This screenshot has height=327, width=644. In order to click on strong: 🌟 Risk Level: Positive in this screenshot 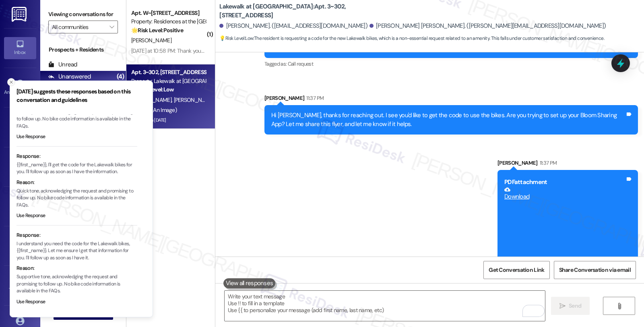, I will do `click(157, 30)`.